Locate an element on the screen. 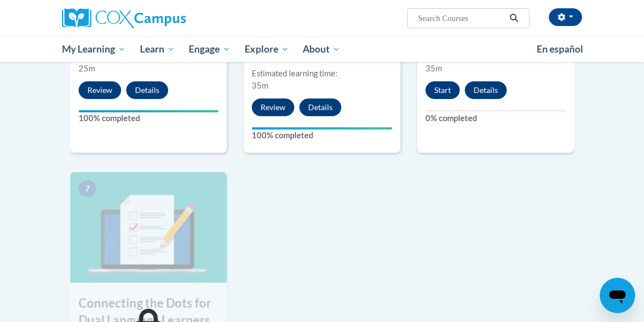 Image resolution: width=644 pixels, height=322 pixels. div: Main menu is located at coordinates (322, 50).